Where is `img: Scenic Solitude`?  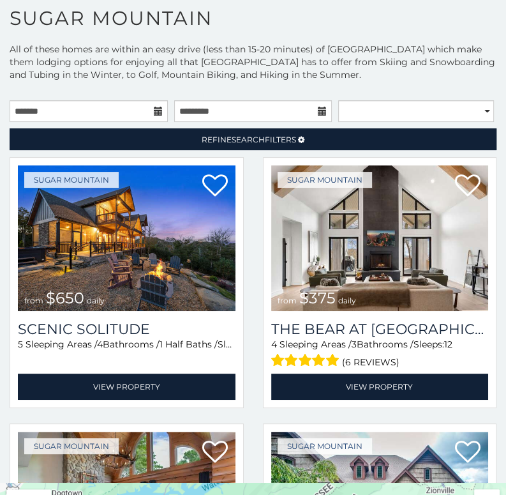 img: Scenic Solitude is located at coordinates (126, 238).